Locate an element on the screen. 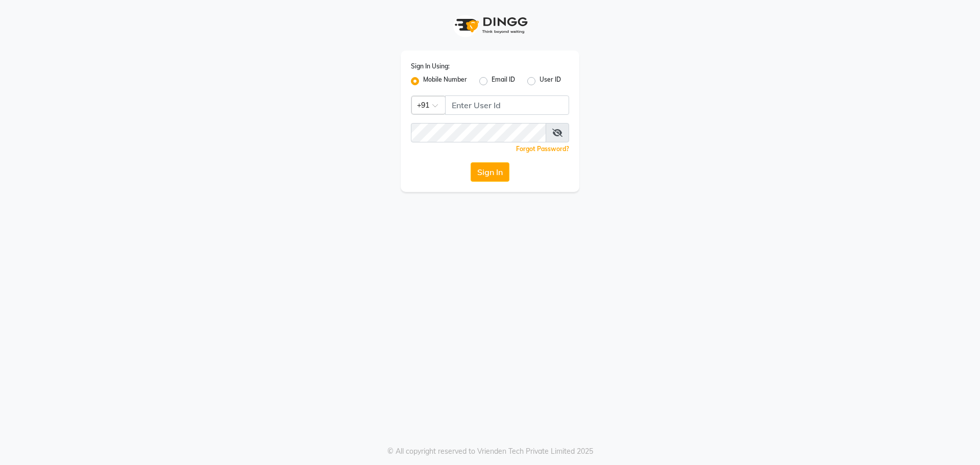 The image size is (980, 465). label: User ID is located at coordinates (550, 81).